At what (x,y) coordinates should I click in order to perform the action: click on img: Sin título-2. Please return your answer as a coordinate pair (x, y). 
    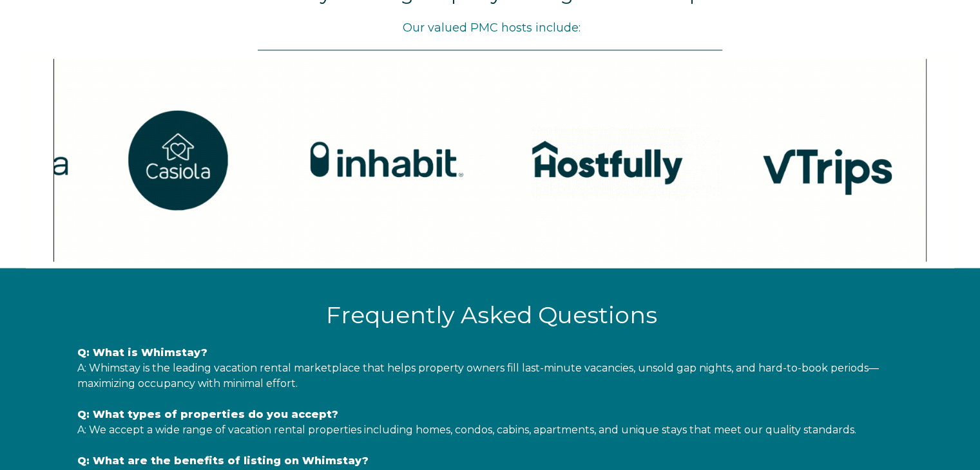
    Looking at the image, I should click on (489, 160).